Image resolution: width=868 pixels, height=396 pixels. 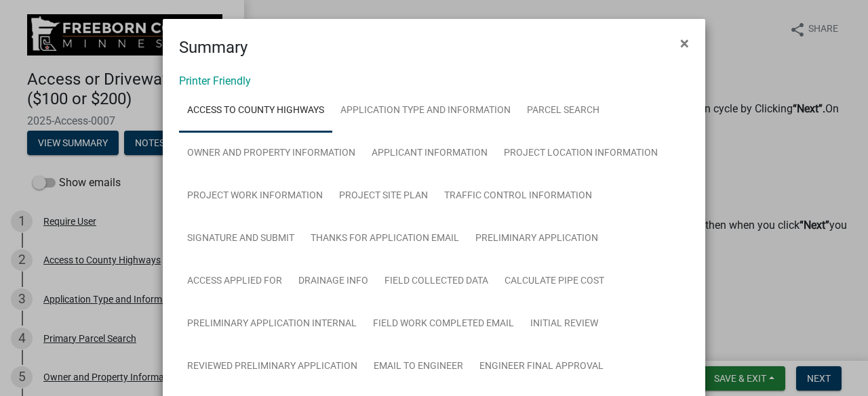 I want to click on a: Access to County Highways, so click(x=256, y=111).